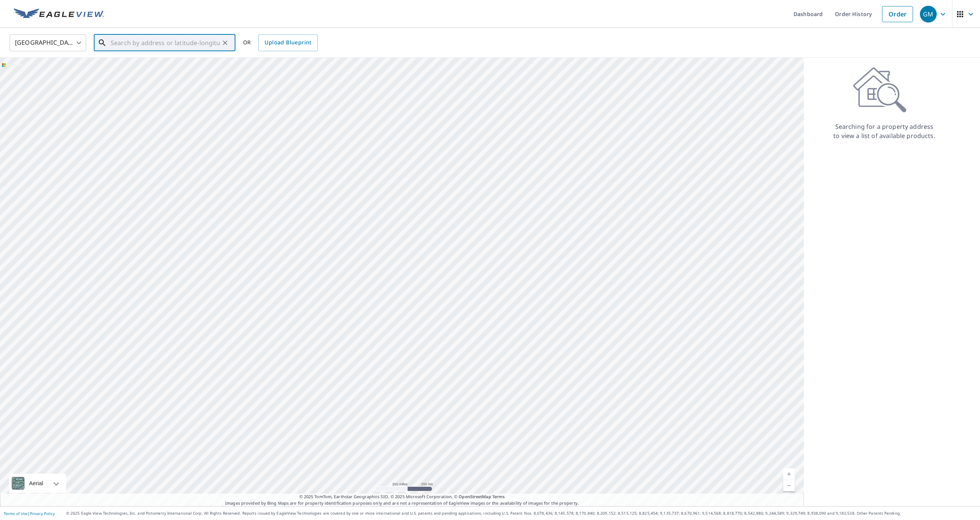 This screenshot has height=520, width=980. What do you see at coordinates (281, 43) in the screenshot?
I see `div: OR` at bounding box center [281, 43].